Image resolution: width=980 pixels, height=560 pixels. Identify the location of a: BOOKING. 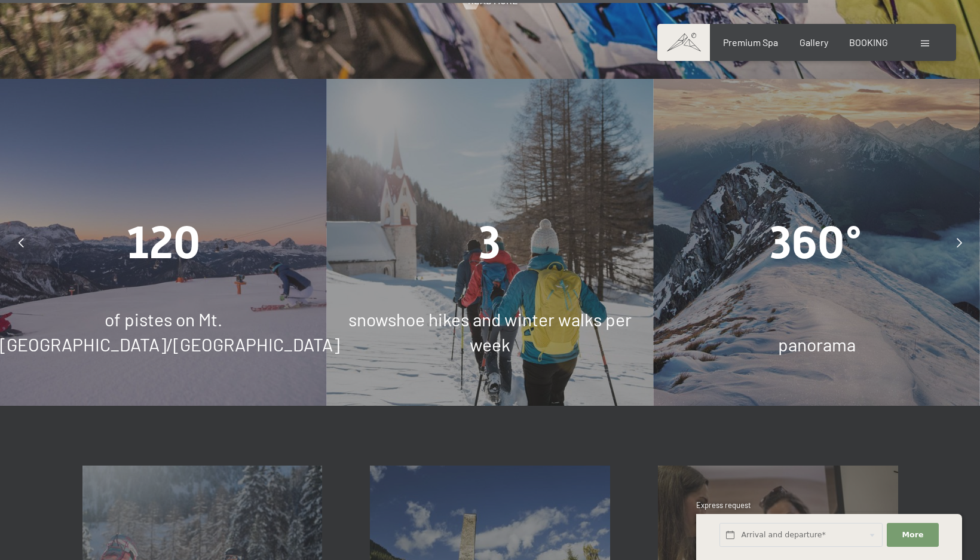
(868, 42).